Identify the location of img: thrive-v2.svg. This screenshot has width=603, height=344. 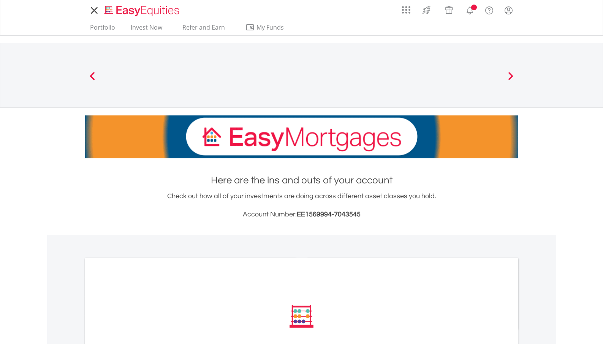
(427, 10).